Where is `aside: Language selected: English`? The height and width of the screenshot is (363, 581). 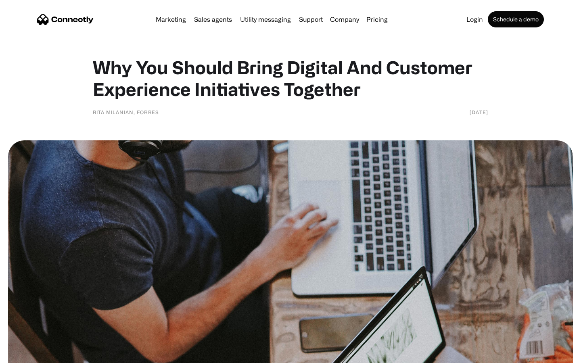
aside: Language selected: English is located at coordinates (28, 354).